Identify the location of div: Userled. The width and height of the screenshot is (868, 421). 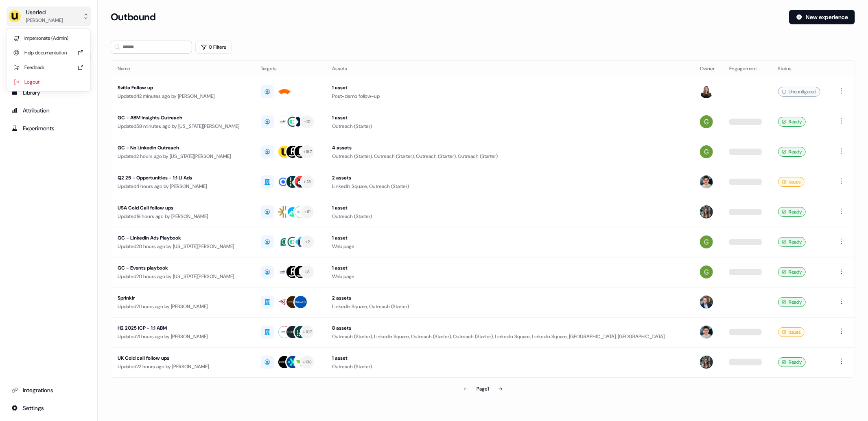
(44, 12).